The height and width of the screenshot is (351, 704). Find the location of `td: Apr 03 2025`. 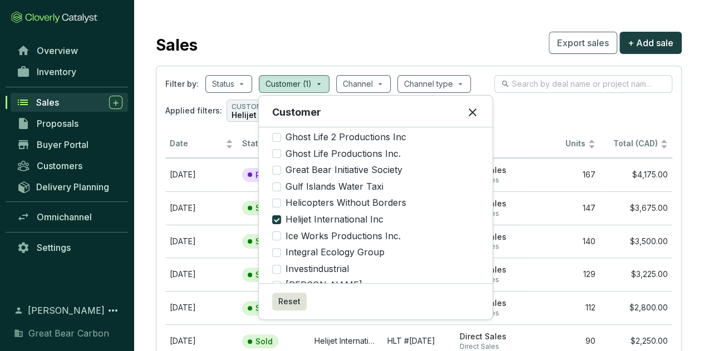

td: Apr 03 2025 is located at coordinates (202, 308).